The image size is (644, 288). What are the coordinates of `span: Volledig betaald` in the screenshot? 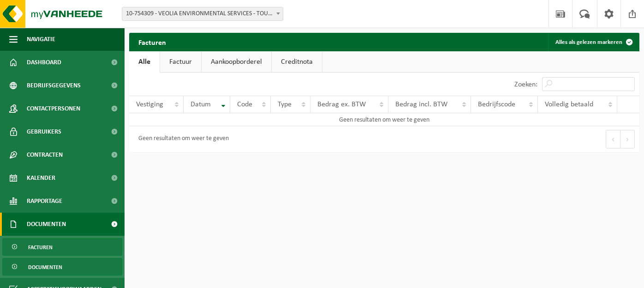 It's located at (569, 104).